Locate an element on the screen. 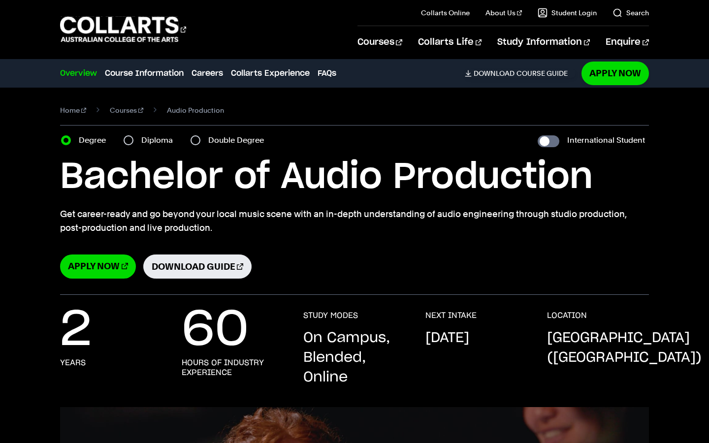  a: Course Information is located at coordinates (144, 73).